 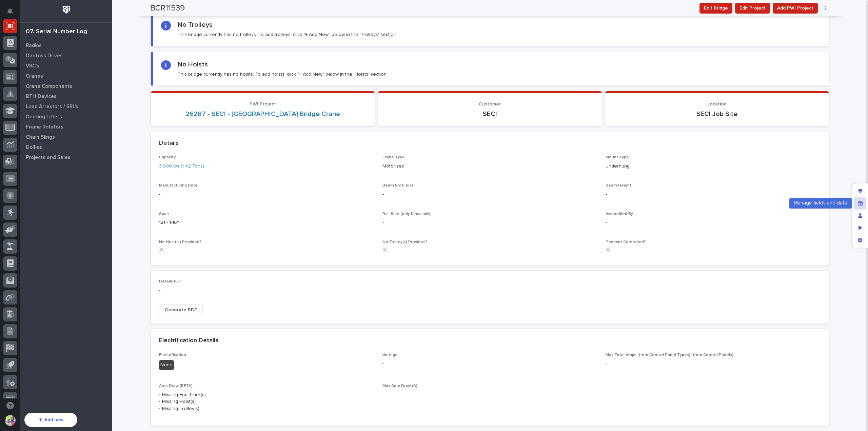 What do you see at coordinates (66, 106) in the screenshot?
I see `a: Load Arrestors / SRL's` at bounding box center [66, 106].